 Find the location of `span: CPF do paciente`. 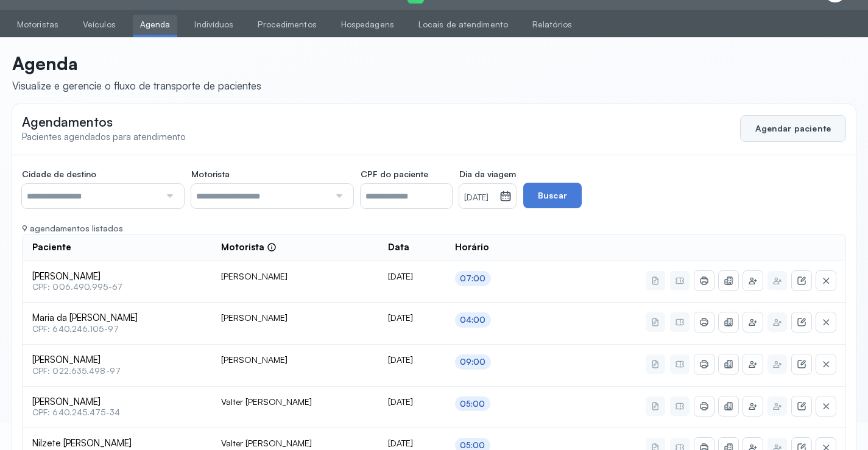

span: CPF do paciente is located at coordinates (394, 174).